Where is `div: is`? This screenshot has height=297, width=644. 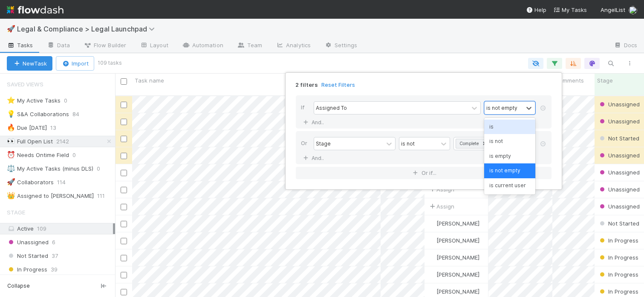 div: is is located at coordinates (509, 127).